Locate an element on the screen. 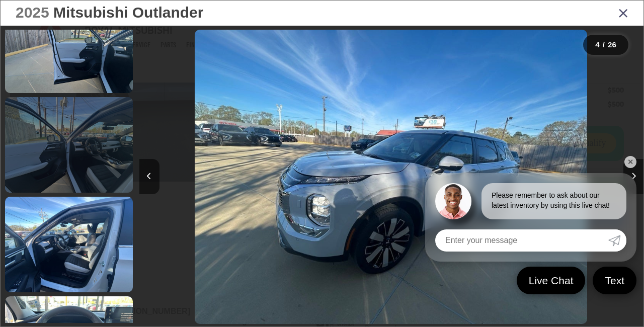 This screenshot has width=644, height=327. div: Please remember to ask about our latest inventory by using this live chat! is located at coordinates (554, 201).